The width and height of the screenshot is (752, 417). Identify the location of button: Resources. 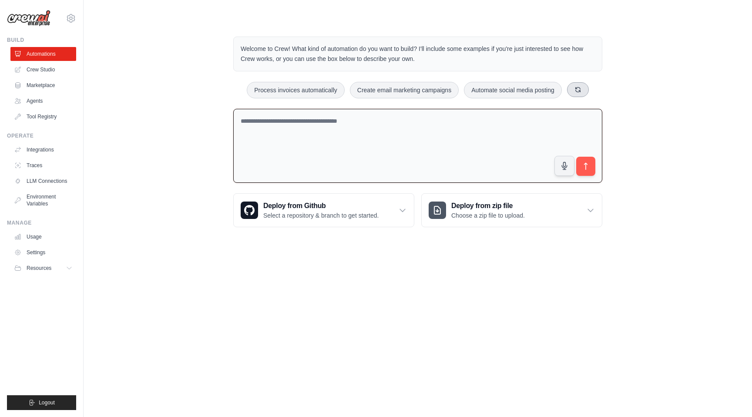
(43, 268).